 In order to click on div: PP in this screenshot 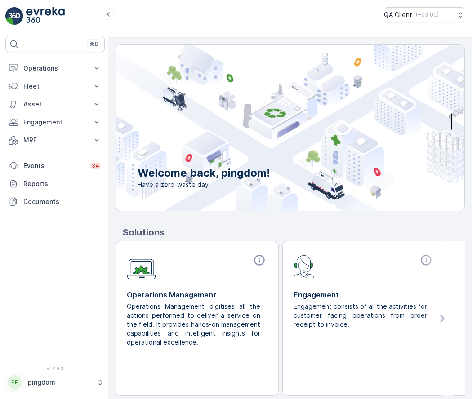, I will do `click(15, 382)`.